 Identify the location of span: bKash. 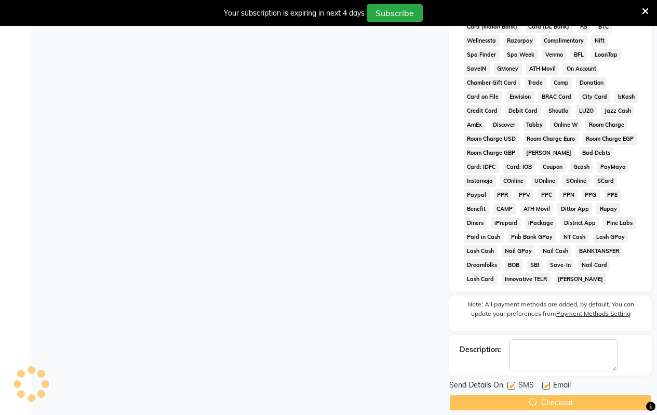
(626, 97).